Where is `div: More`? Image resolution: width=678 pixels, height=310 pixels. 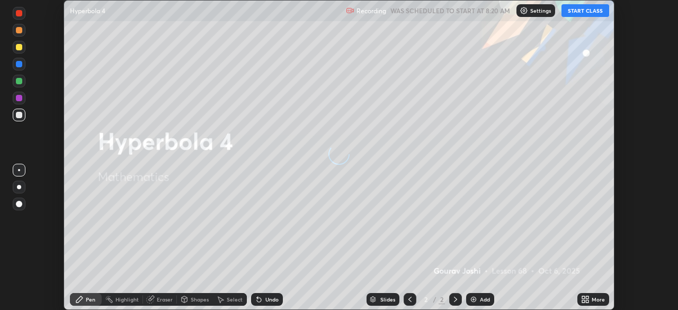
div: More is located at coordinates (598, 299).